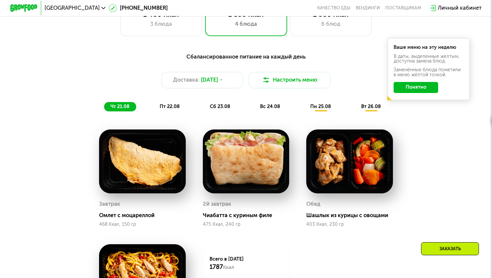  Describe the element at coordinates (216, 267) in the screenshot. I see `span: 1787` at that location.